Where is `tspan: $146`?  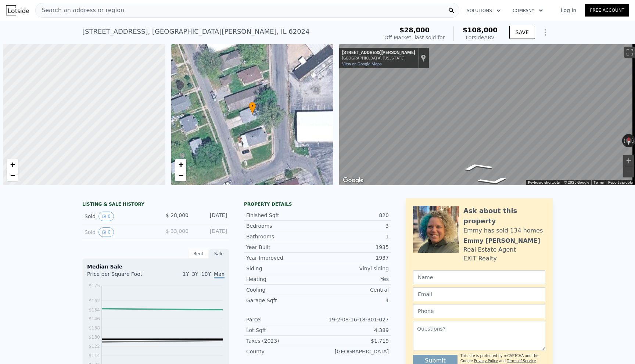
tspan: $146 is located at coordinates (94, 319).